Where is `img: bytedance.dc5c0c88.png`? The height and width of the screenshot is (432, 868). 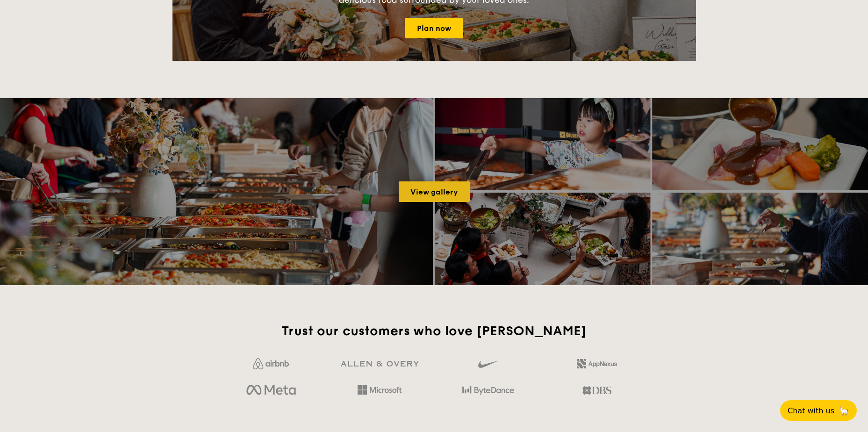
img: bytedance.dc5c0c88.png is located at coordinates (488, 391).